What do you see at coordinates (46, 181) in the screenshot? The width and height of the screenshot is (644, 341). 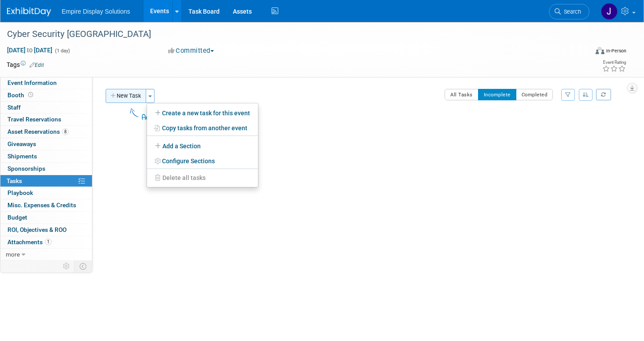 I see `a: Tasks` at bounding box center [46, 181].